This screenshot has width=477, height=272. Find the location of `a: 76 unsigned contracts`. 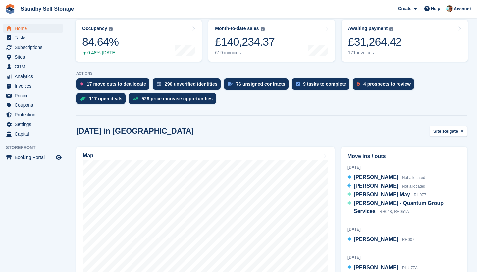

a: 76 unsigned contracts is located at coordinates (258, 85).